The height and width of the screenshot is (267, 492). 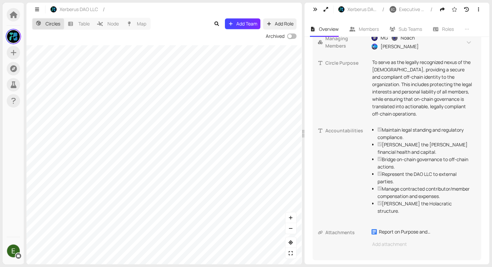 What do you see at coordinates (410, 29) in the screenshot?
I see `span: Sub Teams` at bounding box center [410, 29].